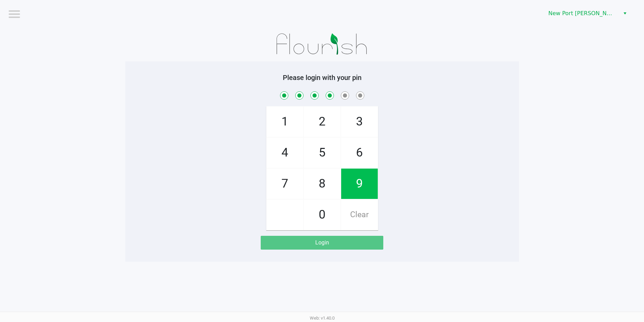  Describe the element at coordinates (322, 215) in the screenshot. I see `span: 0` at that location.